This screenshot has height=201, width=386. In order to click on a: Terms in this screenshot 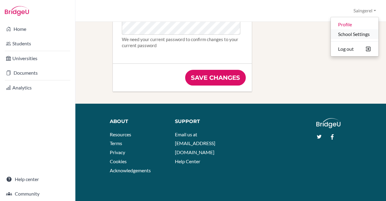, I will do `click(116, 143)`.